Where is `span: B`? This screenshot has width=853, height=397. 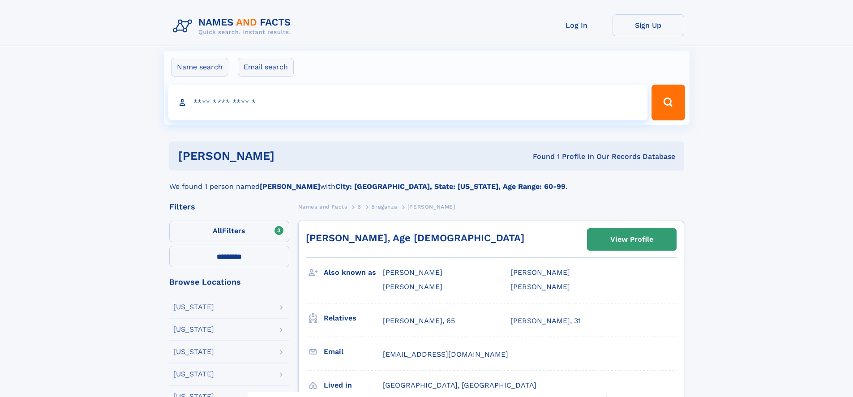
span: B is located at coordinates (359, 207).